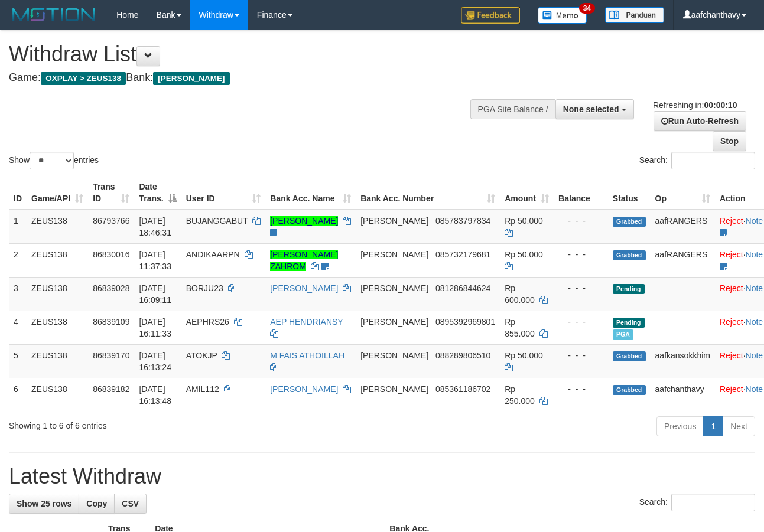 This screenshot has width=764, height=532. What do you see at coordinates (738, 426) in the screenshot?
I see `a: Next` at bounding box center [738, 426].